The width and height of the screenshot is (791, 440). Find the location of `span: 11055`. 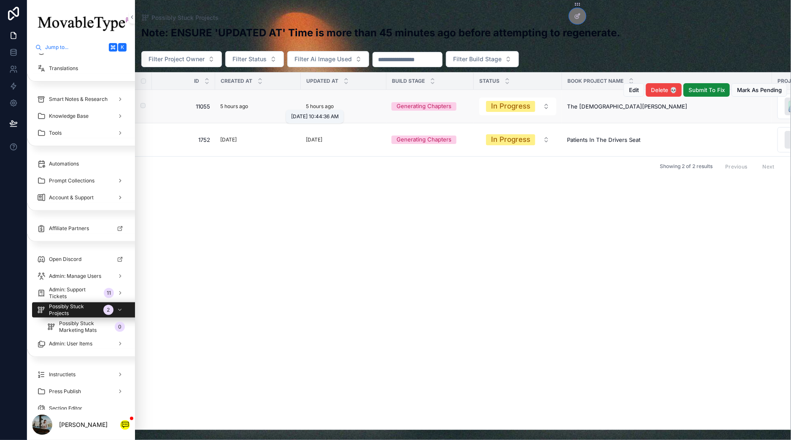

span: 11055 is located at coordinates (186, 106).